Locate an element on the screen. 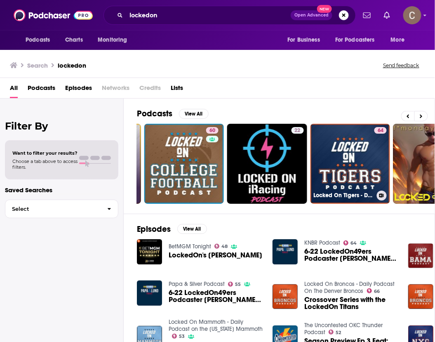  a: EpisodesView All is located at coordinates (172, 229).